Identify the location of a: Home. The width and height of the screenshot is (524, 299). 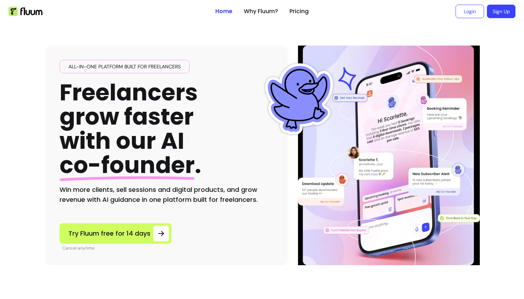
(224, 11).